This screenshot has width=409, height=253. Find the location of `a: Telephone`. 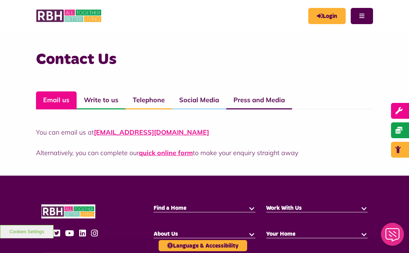

a: Telephone is located at coordinates (149, 100).